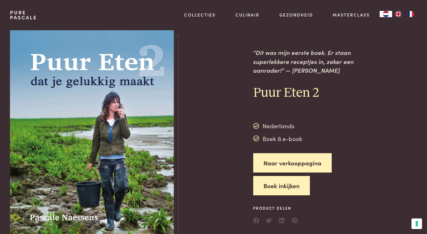  Describe the element at coordinates (23, 15) in the screenshot. I see `a: PurePascale` at that location.